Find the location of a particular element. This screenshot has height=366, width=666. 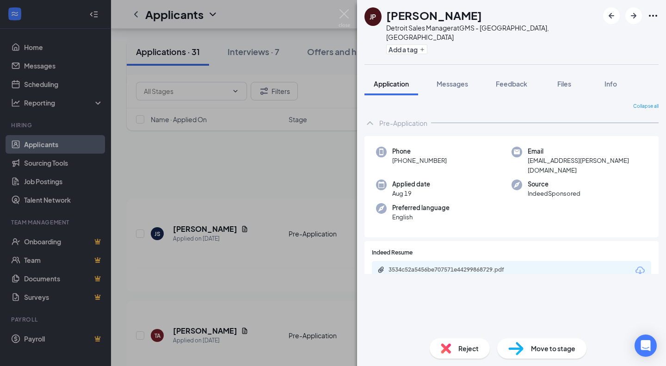

span: English is located at coordinates (421, 217).